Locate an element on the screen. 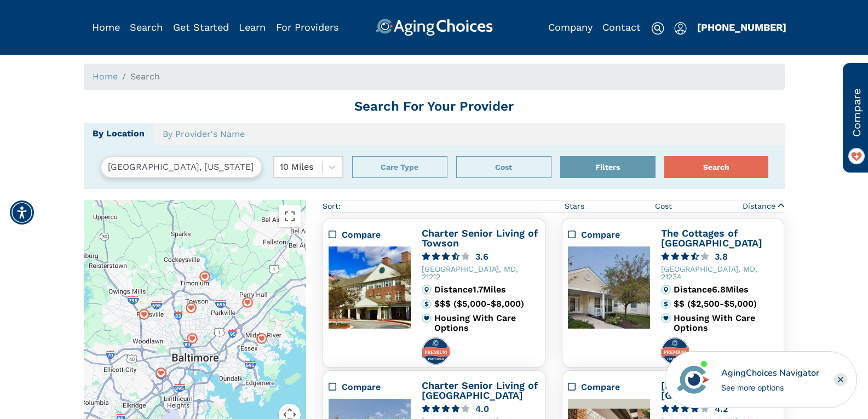  button: Filters is located at coordinates (608, 167).